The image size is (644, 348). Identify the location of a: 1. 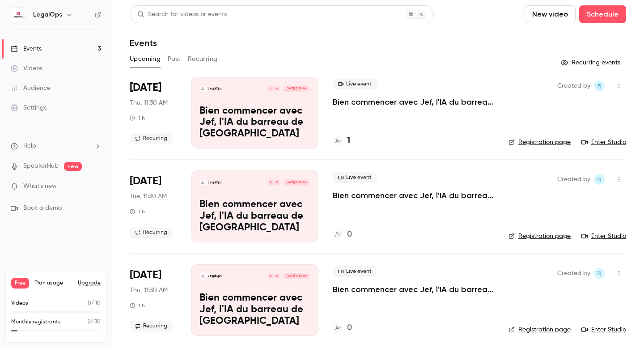
(341, 141).